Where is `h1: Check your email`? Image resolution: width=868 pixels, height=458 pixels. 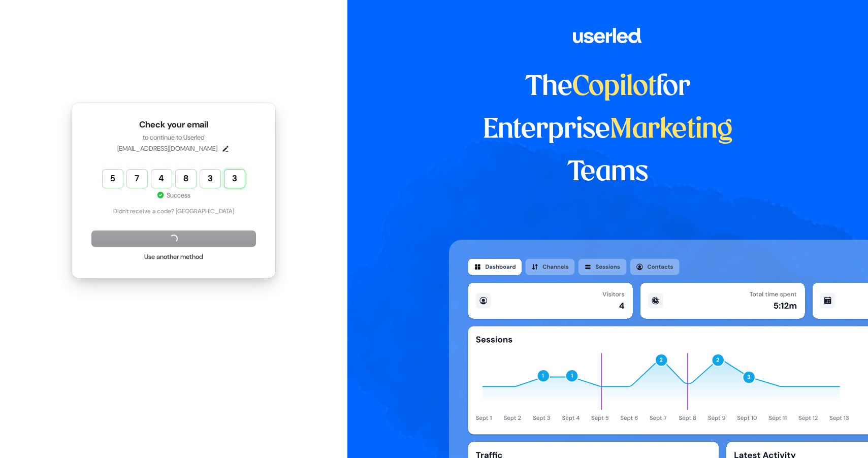 h1: Check your email is located at coordinates (174, 125).